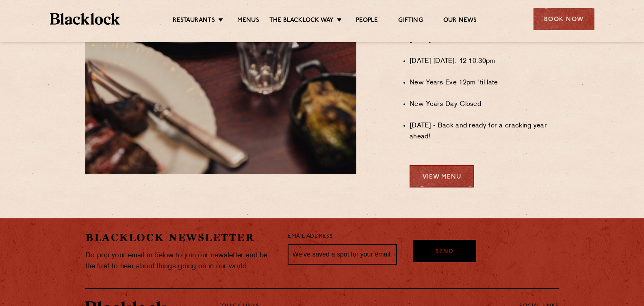 This screenshot has width=644, height=306. Describe the element at coordinates (342, 255) in the screenshot. I see `input: We’ve saved a spot for your email...` at that location.